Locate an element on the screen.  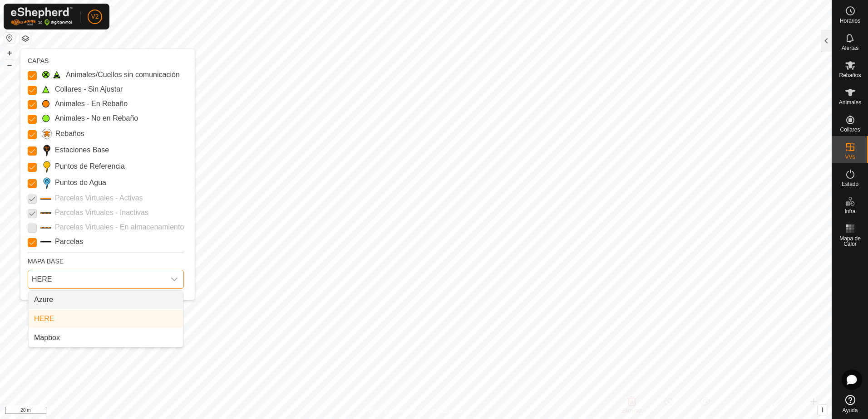
label: Estaciones Base is located at coordinates (82, 150).